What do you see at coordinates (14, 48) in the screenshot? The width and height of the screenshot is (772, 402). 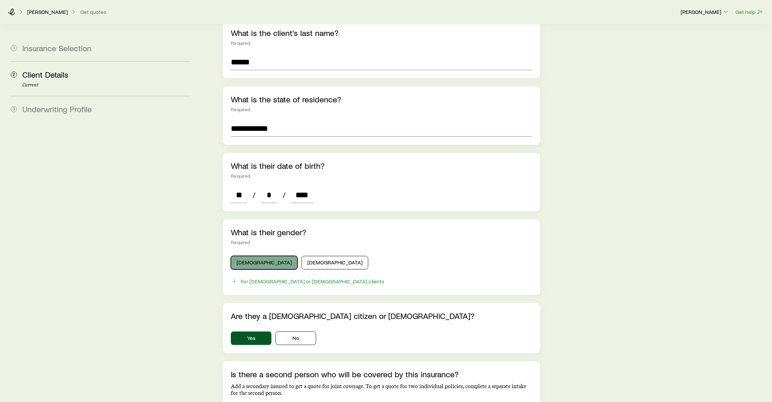 I see `span: 1` at bounding box center [14, 48].